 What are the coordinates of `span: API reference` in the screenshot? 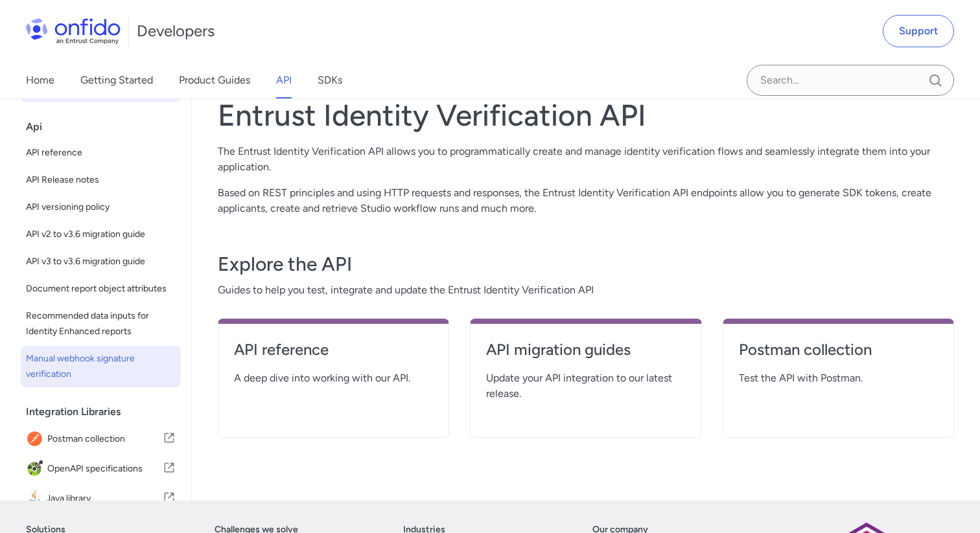 It's located at (101, 153).